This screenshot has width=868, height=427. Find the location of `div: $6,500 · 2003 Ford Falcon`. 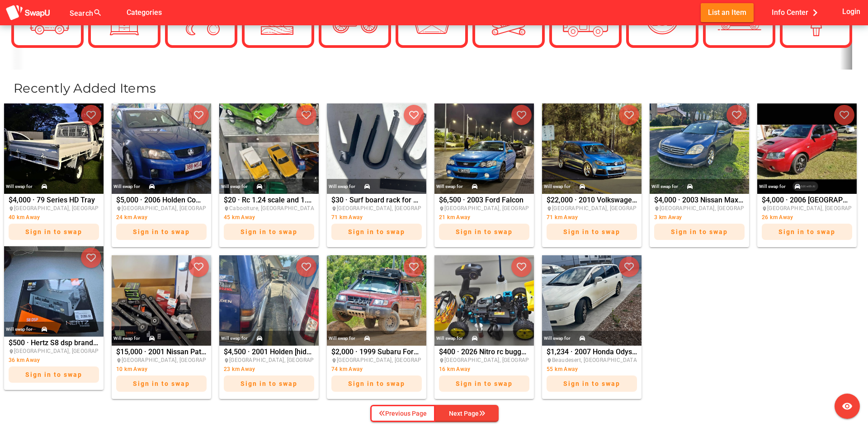

div: $6,500 · 2003 Ford Falcon is located at coordinates (484, 220).